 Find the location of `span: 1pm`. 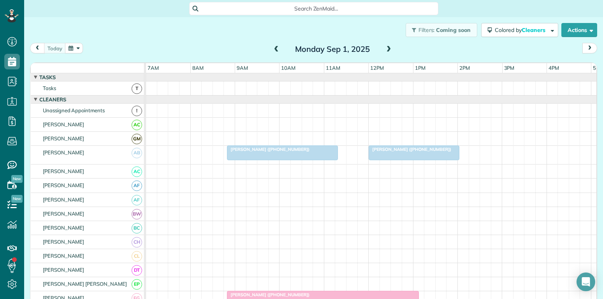

span: 1pm is located at coordinates (420, 68).